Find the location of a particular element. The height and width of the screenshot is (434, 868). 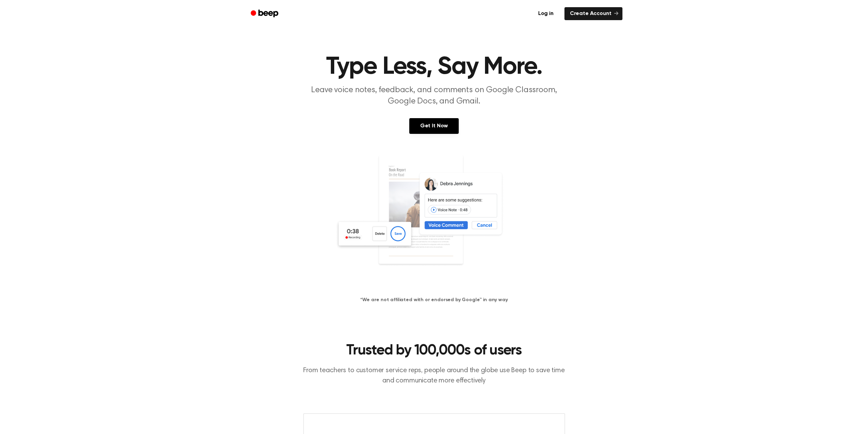

img: Voice Comments on Docs and Recording Widget is located at coordinates (434, 220).